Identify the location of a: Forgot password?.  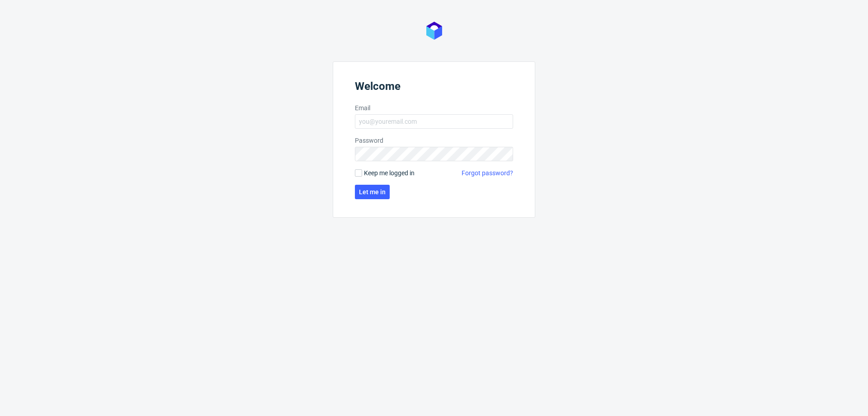
(487, 173).